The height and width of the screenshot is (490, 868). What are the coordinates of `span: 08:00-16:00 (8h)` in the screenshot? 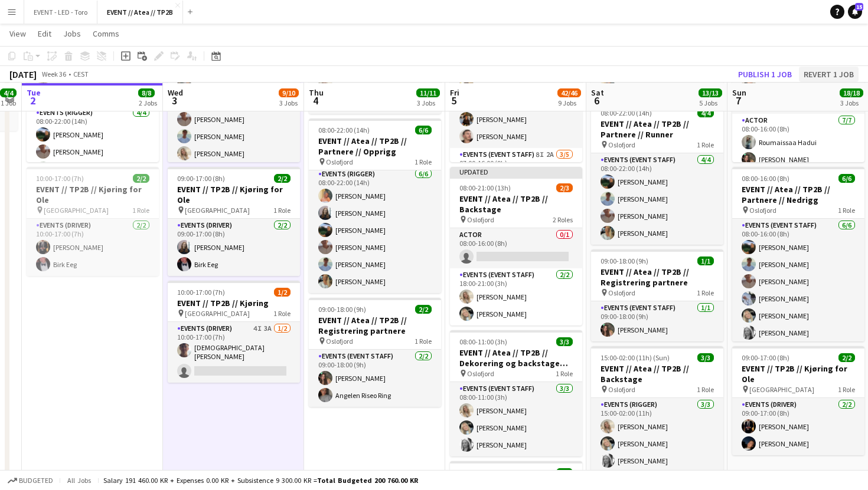 It's located at (766, 178).